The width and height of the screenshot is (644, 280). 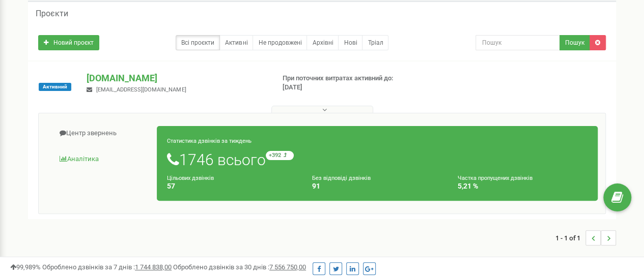 I want to click on a: Не продовжені, so click(x=279, y=42).